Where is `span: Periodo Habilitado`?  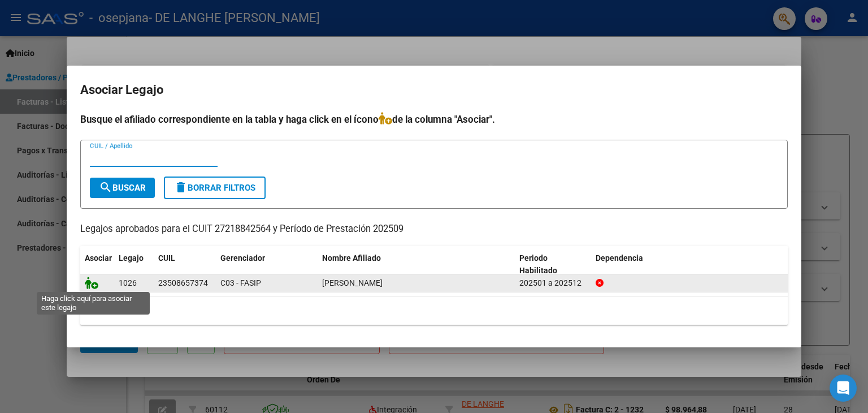 span: Periodo Habilitado is located at coordinates (538, 264).